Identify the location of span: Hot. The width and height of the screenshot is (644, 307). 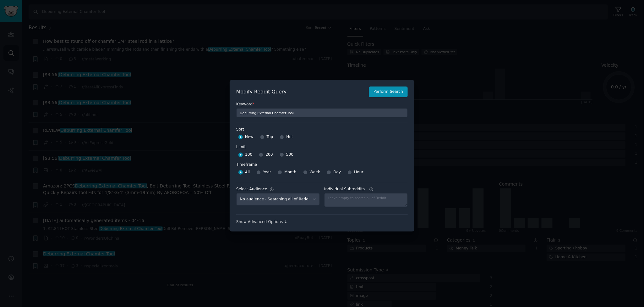
(289, 137).